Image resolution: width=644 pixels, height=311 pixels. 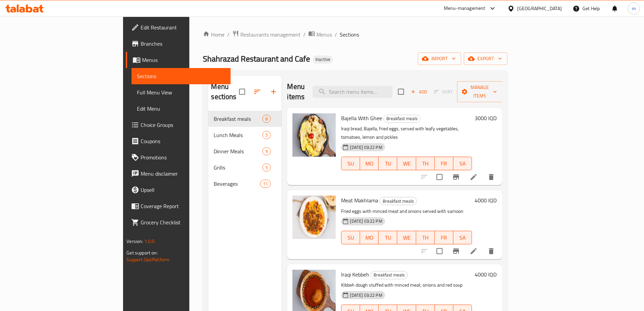 I want to click on span: SA, so click(x=463, y=163).